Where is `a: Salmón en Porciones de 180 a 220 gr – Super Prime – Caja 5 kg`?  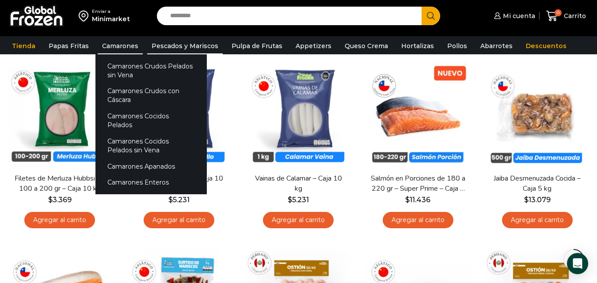
a: Salmón en Porciones de 180 a 220 gr – Super Prime – Caja 5 kg is located at coordinates (418, 184).